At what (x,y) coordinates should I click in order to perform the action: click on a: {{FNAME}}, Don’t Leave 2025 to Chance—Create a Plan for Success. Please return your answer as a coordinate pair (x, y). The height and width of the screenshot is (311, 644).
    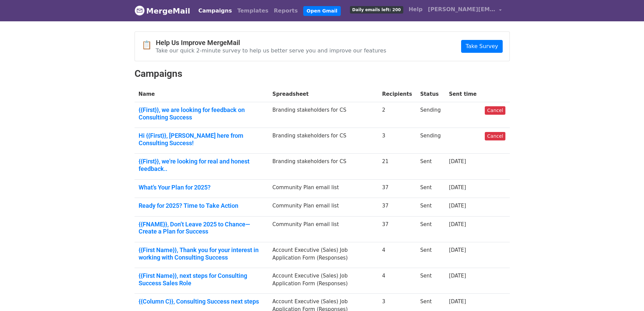
    Looking at the image, I should click on (201, 228).